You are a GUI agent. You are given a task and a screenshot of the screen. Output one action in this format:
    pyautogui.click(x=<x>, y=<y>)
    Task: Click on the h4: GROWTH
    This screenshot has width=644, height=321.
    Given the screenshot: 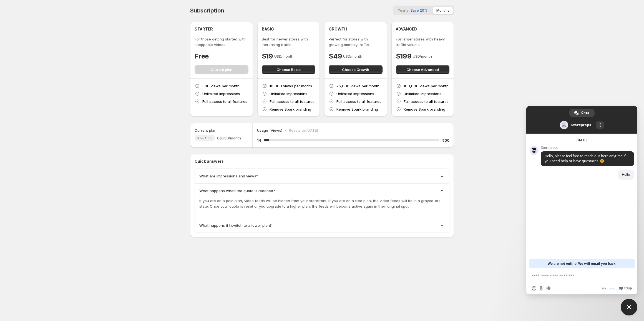 What is the action you would take?
    pyautogui.click(x=338, y=29)
    